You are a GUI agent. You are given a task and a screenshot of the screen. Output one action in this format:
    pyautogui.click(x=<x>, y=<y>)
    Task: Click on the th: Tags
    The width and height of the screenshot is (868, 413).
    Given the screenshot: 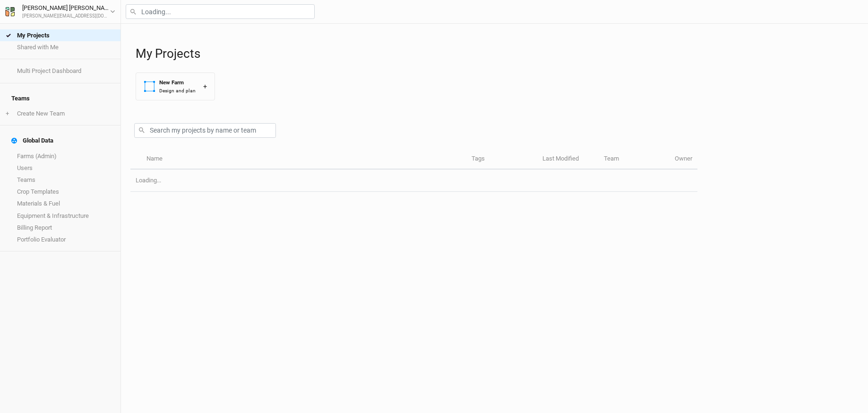 What is the action you would take?
    pyautogui.click(x=502, y=159)
    